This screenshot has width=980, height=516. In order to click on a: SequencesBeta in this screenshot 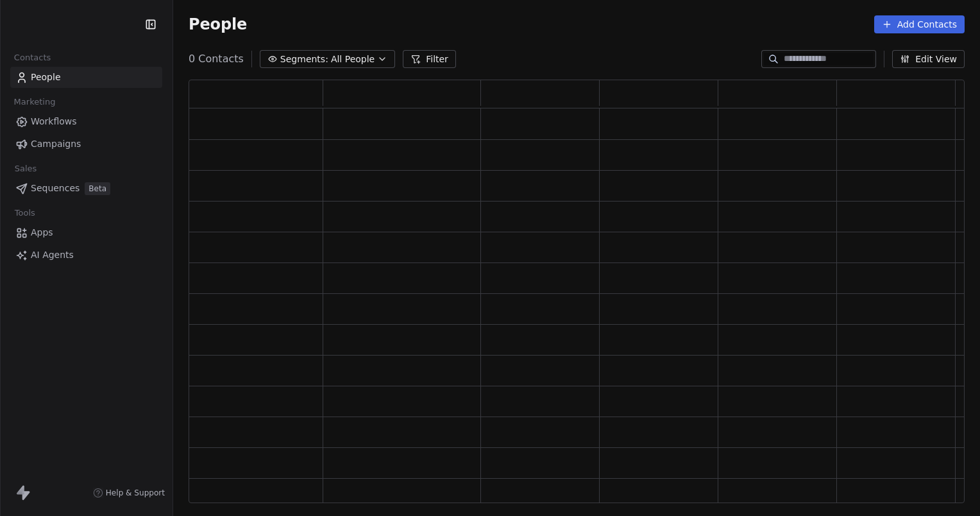, I will do `click(86, 188)`.